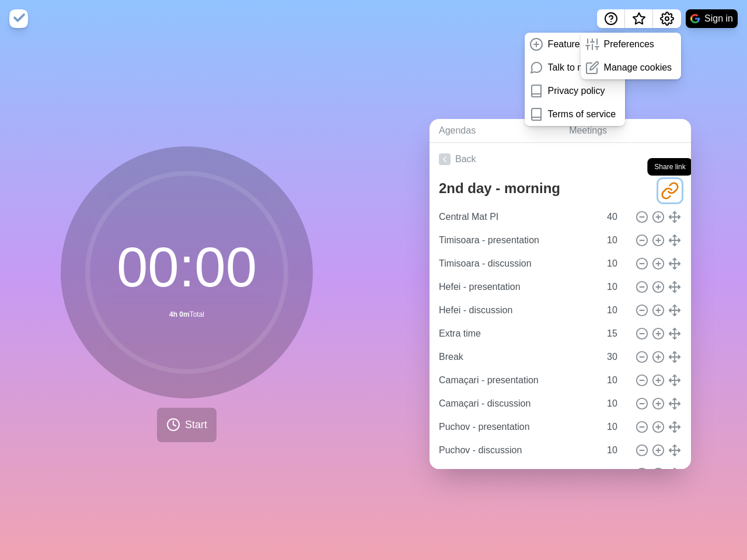  I want to click on a: Back, so click(560, 159).